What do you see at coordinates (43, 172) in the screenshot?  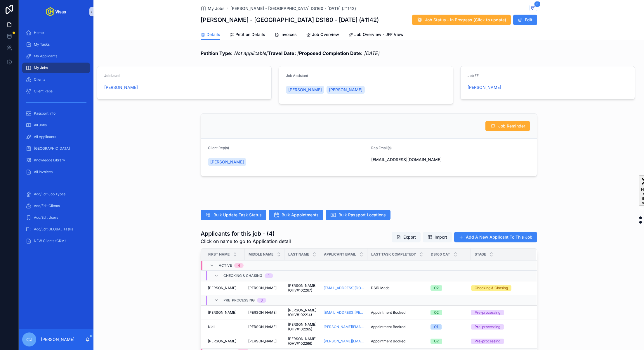 I see `span: All Invoices` at bounding box center [43, 172].